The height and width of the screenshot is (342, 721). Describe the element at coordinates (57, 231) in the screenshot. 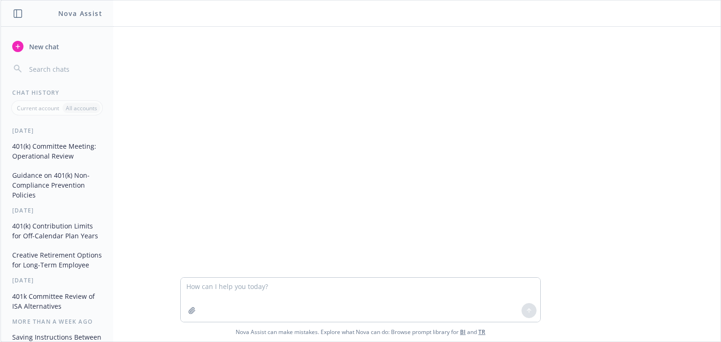

I see `button: 401(k) Contribution Limits for Off-Calendar Plan Years` at that location.